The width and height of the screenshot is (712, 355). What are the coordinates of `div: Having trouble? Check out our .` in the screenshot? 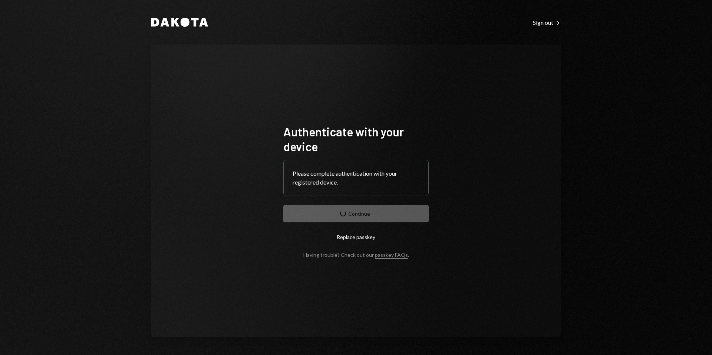 It's located at (356, 255).